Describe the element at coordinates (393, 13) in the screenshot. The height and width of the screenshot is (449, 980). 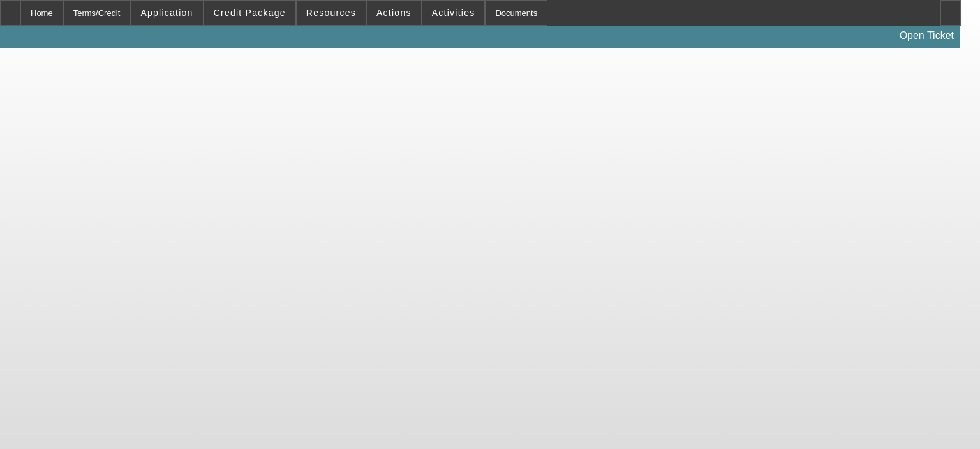
I see `button: Actions` at that location.